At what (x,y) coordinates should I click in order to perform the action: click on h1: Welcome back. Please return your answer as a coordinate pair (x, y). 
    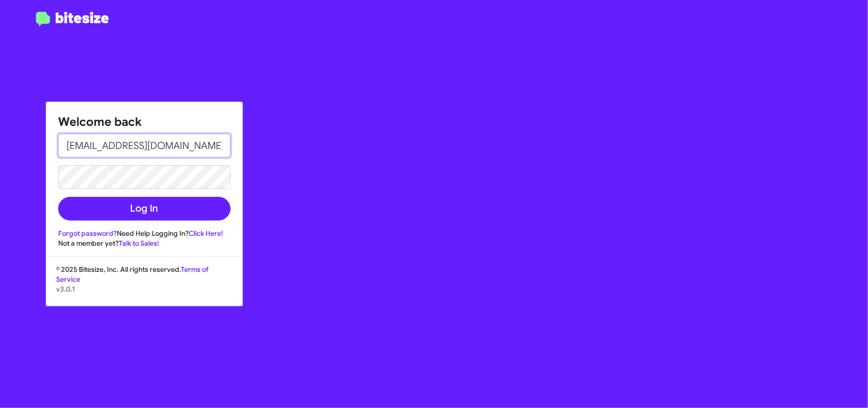
    Looking at the image, I should click on (144, 122).